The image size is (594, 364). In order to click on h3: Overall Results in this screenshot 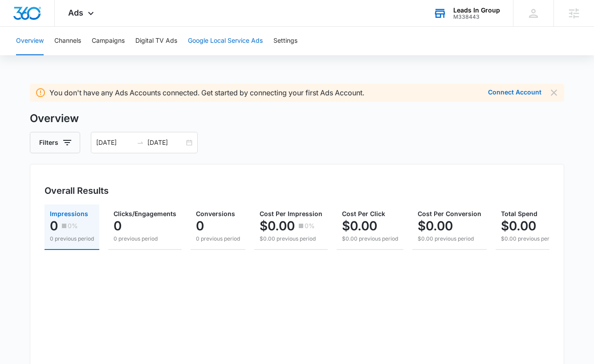, I will do `click(77, 190)`.